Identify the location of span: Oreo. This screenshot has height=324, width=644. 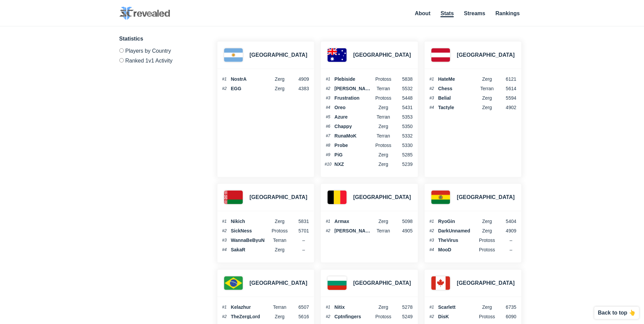
(354, 107).